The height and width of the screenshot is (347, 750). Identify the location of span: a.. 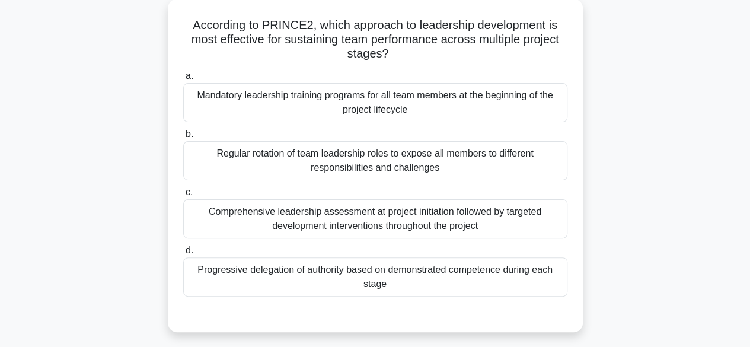
(189, 75).